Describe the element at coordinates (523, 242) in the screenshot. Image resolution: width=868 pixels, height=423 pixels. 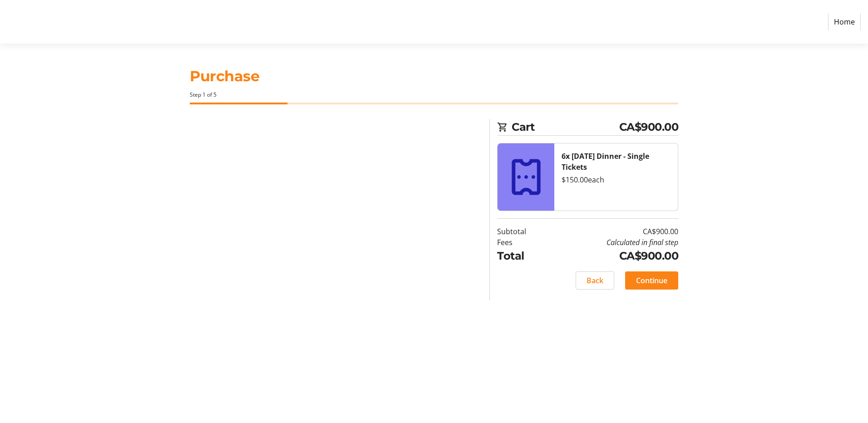
I see `td: Fees` at that location.